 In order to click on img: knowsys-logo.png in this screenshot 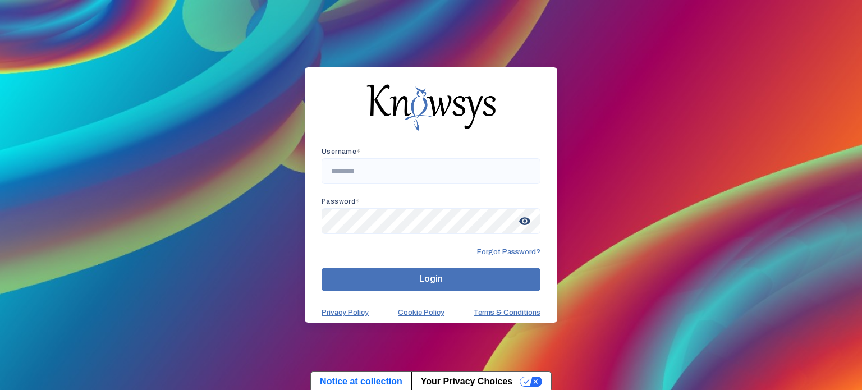, I will do `click(431, 107)`.